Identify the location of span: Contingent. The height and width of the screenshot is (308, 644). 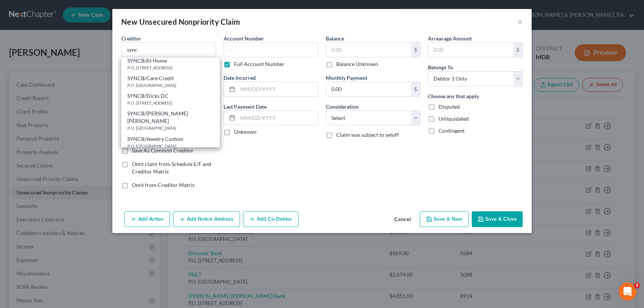
(452, 130).